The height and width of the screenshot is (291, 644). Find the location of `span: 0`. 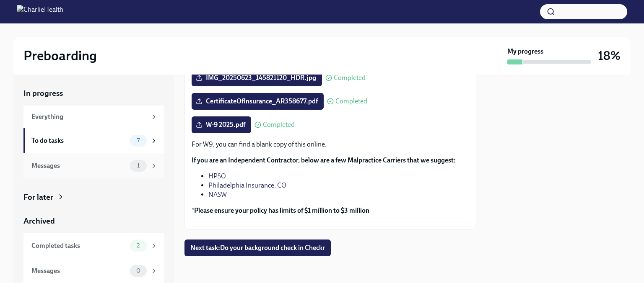

span: 0 is located at coordinates (138, 270).